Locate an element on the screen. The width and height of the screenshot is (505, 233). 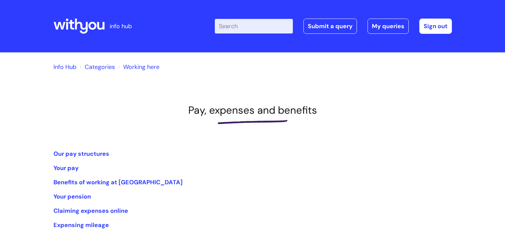
a: Submit a query is located at coordinates (330, 26).